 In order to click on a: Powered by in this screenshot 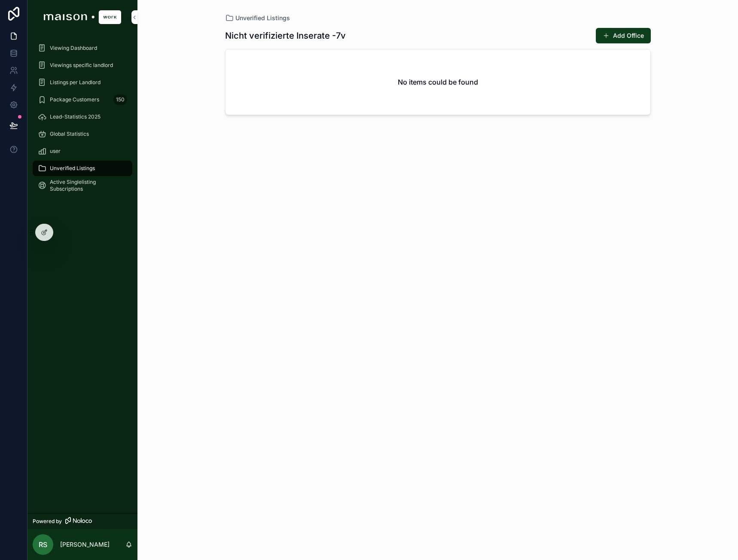, I will do `click(82, 521)`.